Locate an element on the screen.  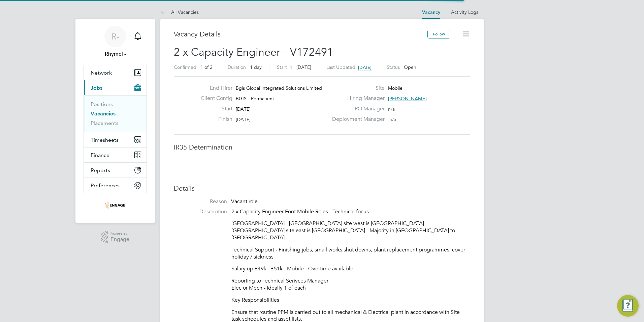
span: Vacant role is located at coordinates (244, 202).